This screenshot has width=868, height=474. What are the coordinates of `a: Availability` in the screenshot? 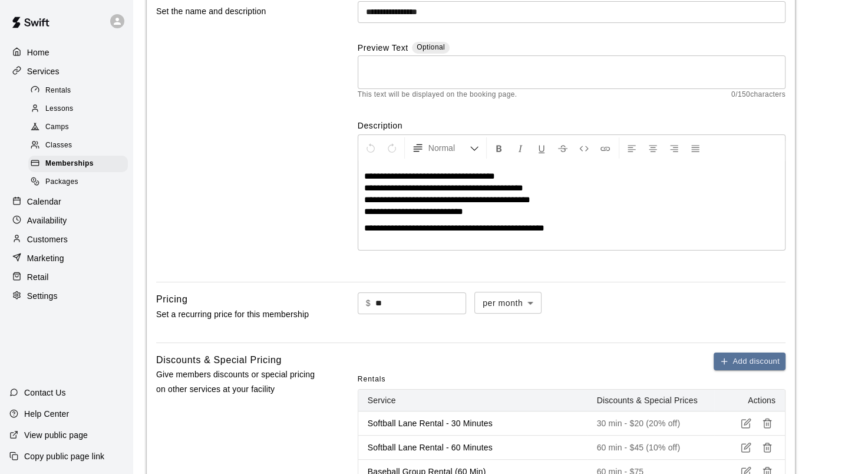 It's located at (66, 220).